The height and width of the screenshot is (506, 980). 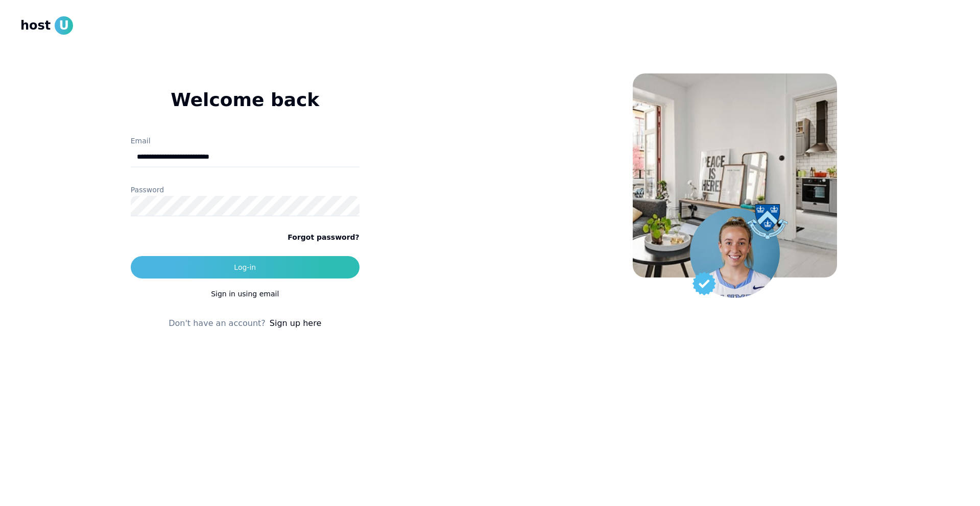 What do you see at coordinates (245, 100) in the screenshot?
I see `h1: Welcome back` at bounding box center [245, 100].